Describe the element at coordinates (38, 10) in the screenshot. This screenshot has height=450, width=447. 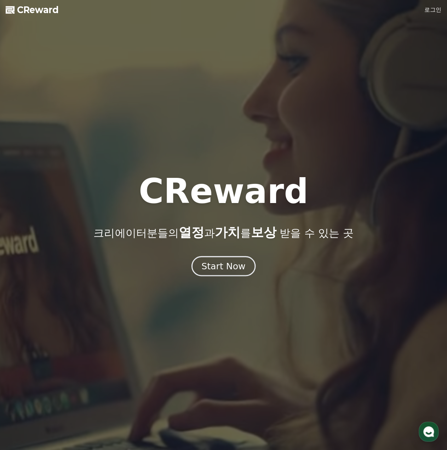
I see `span: CReward` at that location.